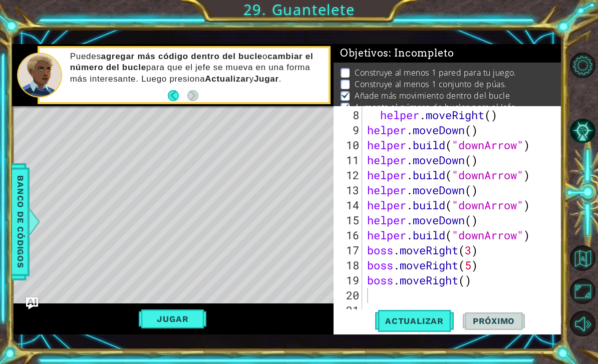 This screenshot has width=598, height=364. Describe the element at coordinates (348, 206) in the screenshot. I see `div: 14` at that location.